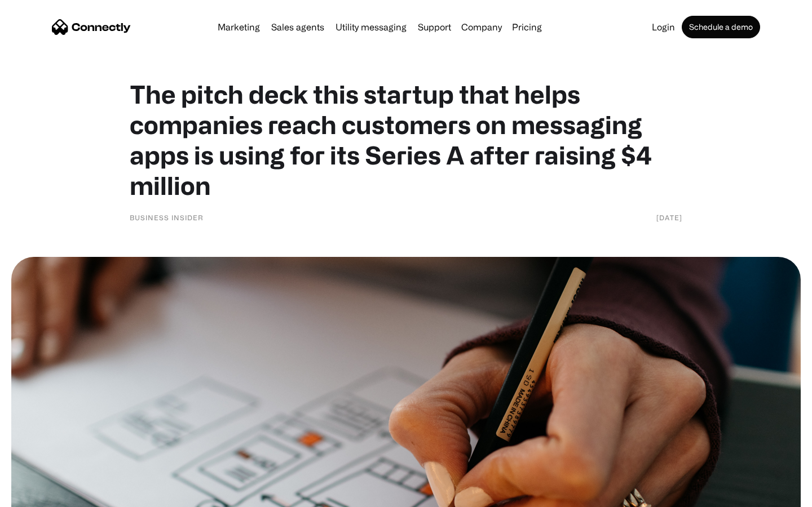  I want to click on h1: The pitch deck this startup that helps companies reach customers on messaging apps is using for i..., so click(406, 140).